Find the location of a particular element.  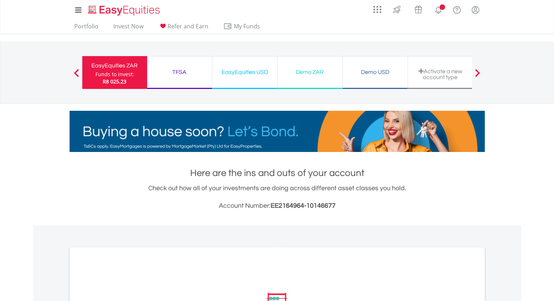

a: Vouchers is located at coordinates (418, 8).